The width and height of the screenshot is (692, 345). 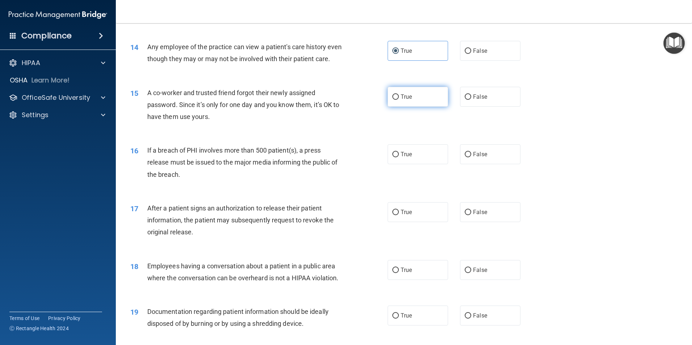 I want to click on span: Employees having a conversation about a patient in a public area where the conversation can be ov..., so click(x=243, y=272).